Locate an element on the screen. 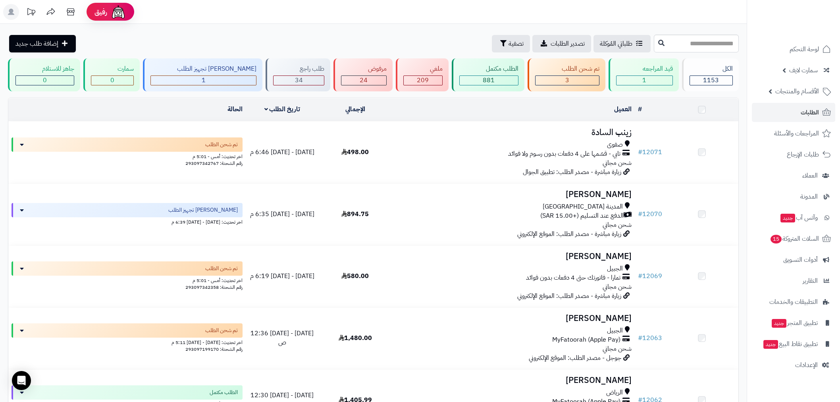 Image resolution: width=840 pixels, height=402 pixels. span: 34 is located at coordinates (299, 80).